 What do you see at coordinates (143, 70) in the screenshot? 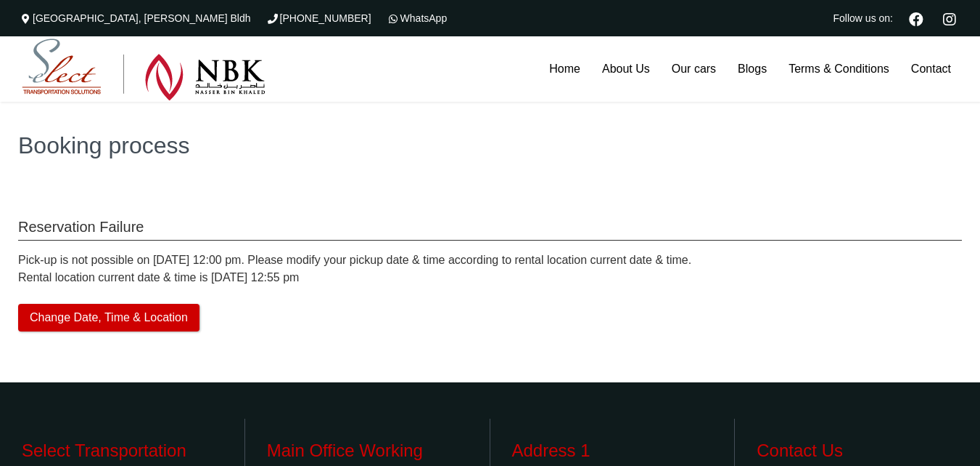
I see `img: Select Rent a Car` at bounding box center [143, 70].